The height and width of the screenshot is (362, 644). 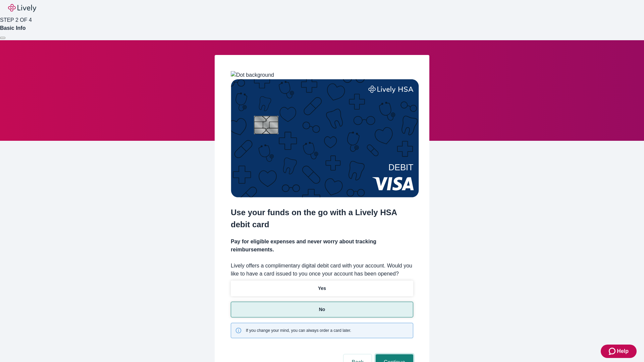 I want to click on h4: Pay for eligible expenses and never worry about tracking reimbursements., so click(x=322, y=246).